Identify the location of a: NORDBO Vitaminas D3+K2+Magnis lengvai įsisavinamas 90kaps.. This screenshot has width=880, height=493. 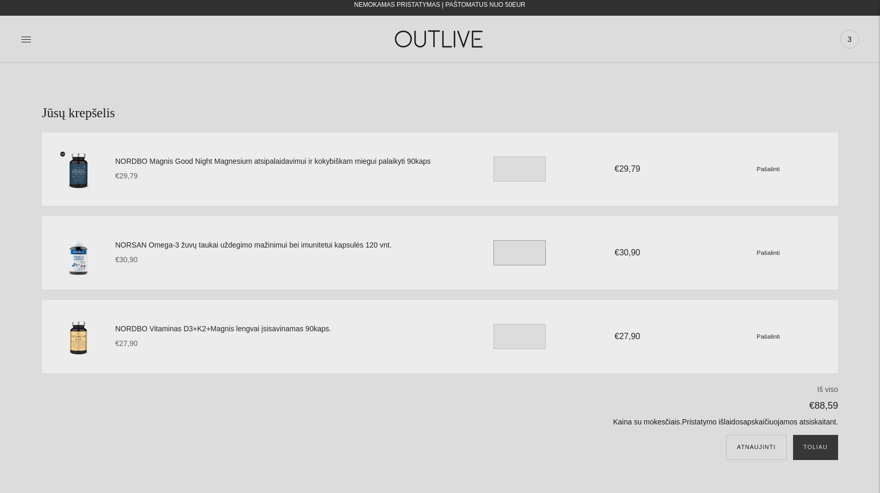
(288, 329).